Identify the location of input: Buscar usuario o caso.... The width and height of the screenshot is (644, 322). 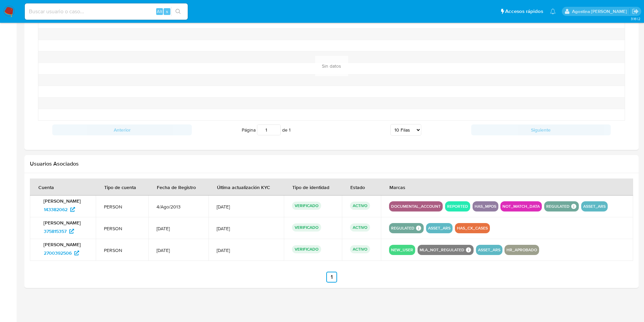
(106, 11).